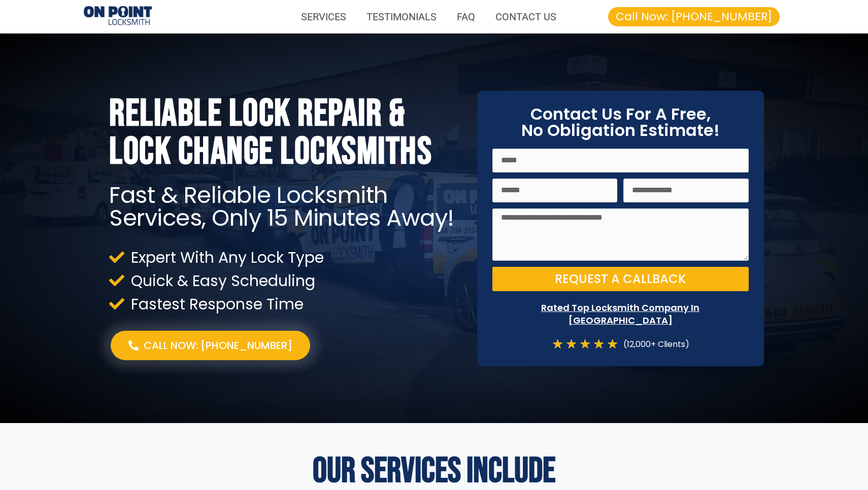 This screenshot has height=490, width=868. Describe the element at coordinates (620, 279) in the screenshot. I see `span: Request a Callback` at that location.